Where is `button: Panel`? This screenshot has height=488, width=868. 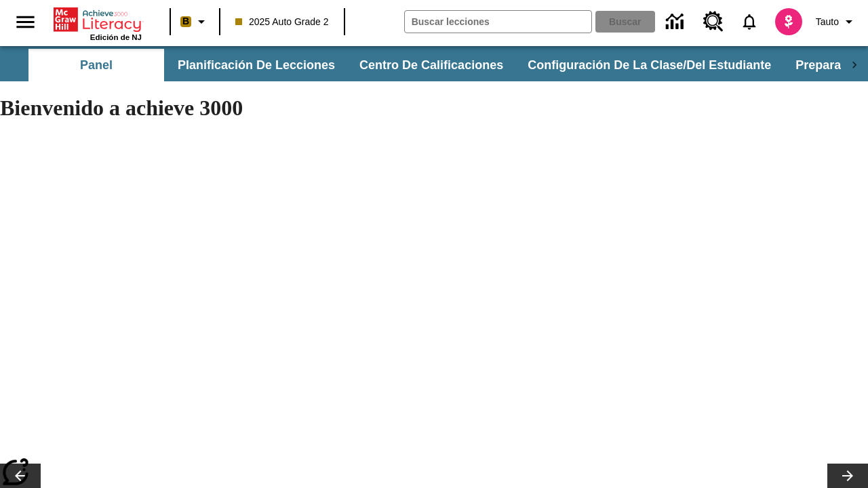 button: Panel is located at coordinates (96, 65).